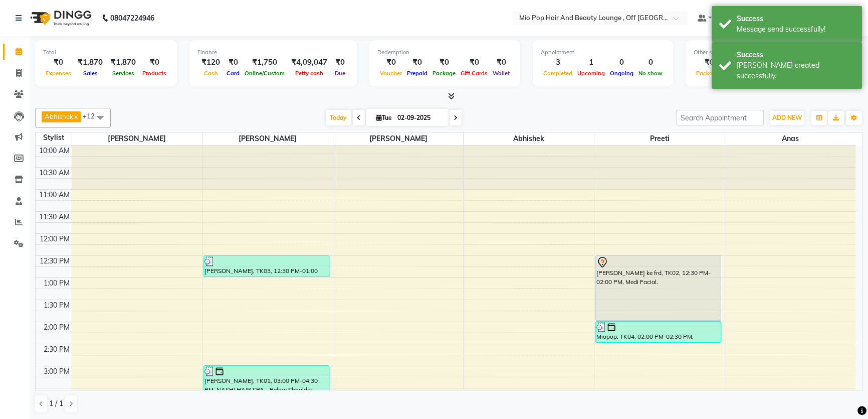  What do you see at coordinates (90, 73) in the screenshot?
I see `span: Sales` at bounding box center [90, 73].